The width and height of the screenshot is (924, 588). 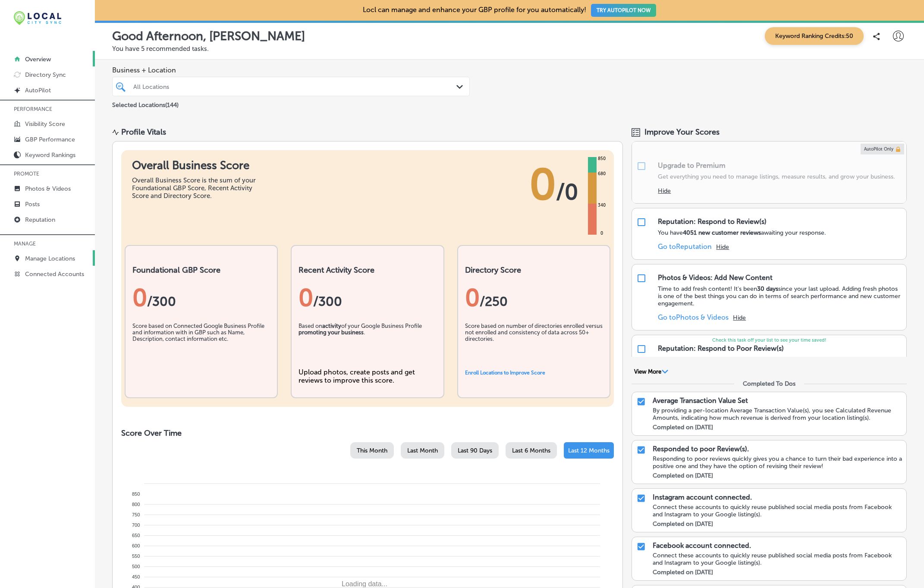 What do you see at coordinates (136, 494) in the screenshot?
I see `tspan: 850` at bounding box center [136, 494].